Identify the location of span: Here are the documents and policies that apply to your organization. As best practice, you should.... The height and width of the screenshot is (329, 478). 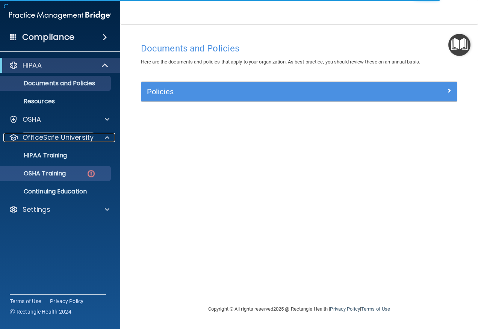
(280, 62).